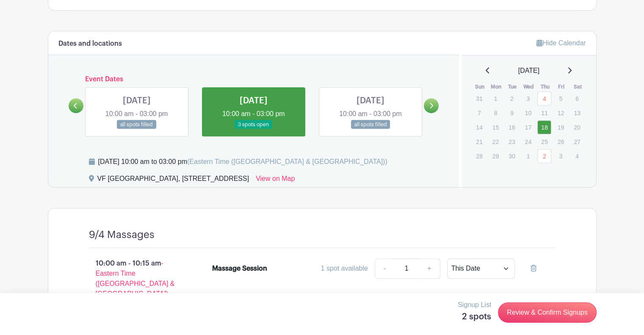  What do you see at coordinates (513, 87) in the screenshot?
I see `th: Tue` at bounding box center [513, 87].